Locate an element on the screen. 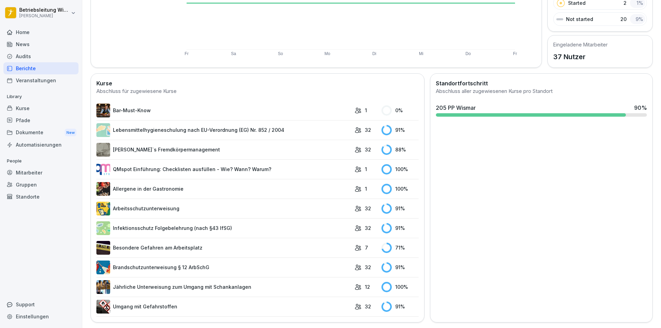  a: Mitarbeiter is located at coordinates (41, 172).